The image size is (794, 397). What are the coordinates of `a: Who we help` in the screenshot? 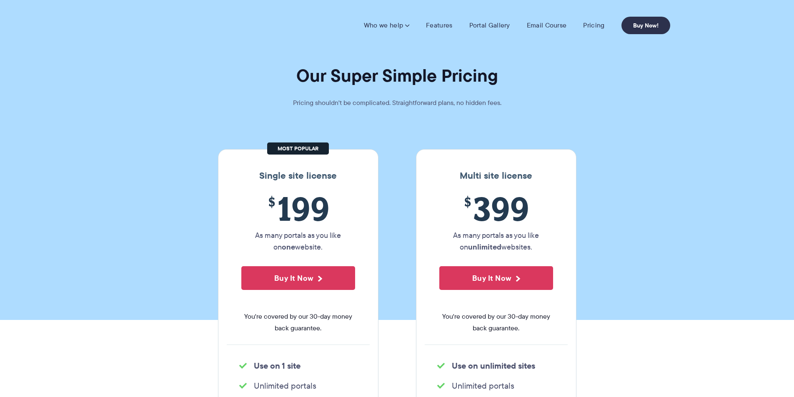 It's located at (386, 25).